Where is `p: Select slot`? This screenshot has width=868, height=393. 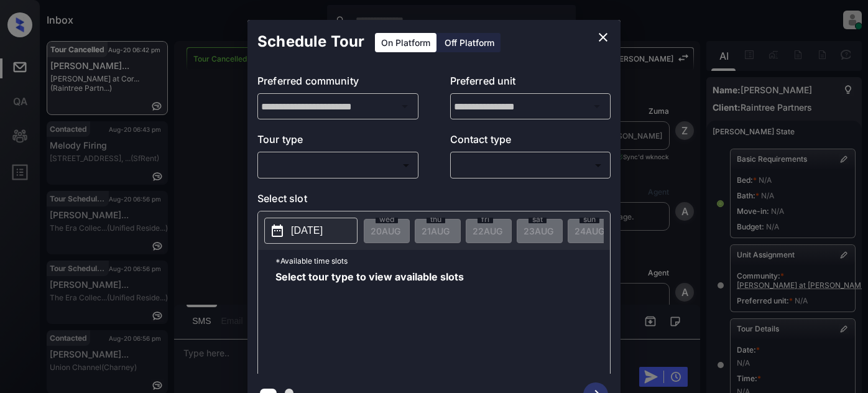 p: Select slot is located at coordinates (434, 200).